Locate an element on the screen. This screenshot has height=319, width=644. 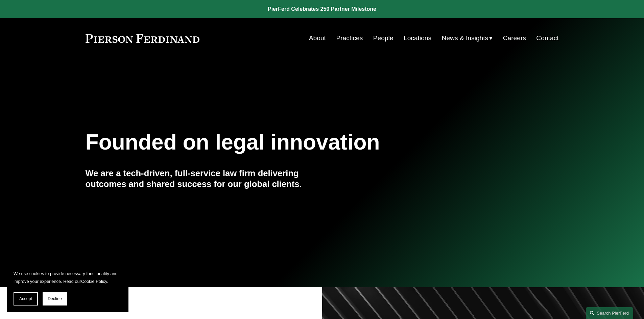
a: Contact is located at coordinates (547, 38).